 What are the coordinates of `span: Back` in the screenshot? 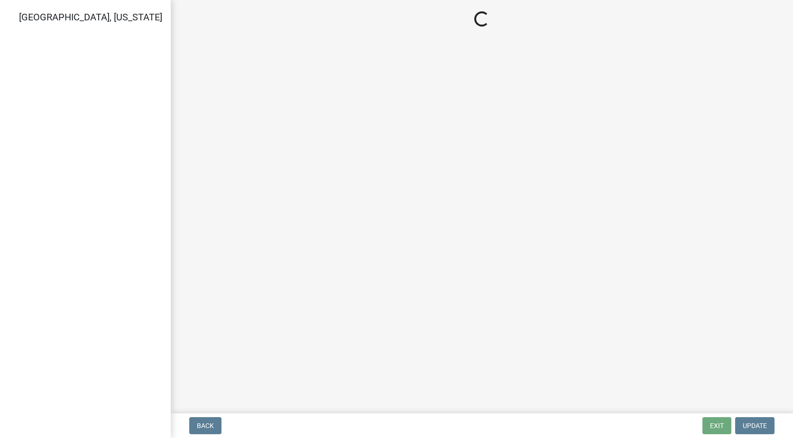 It's located at (205, 426).